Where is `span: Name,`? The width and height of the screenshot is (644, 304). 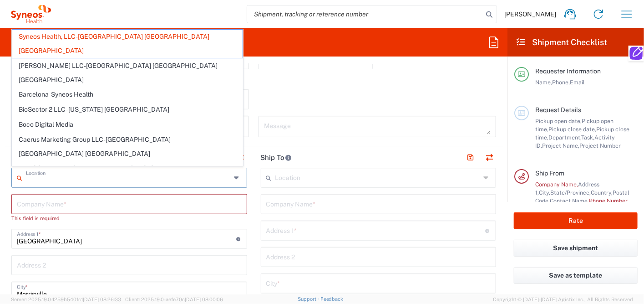 span: Name, is located at coordinates (544, 82).